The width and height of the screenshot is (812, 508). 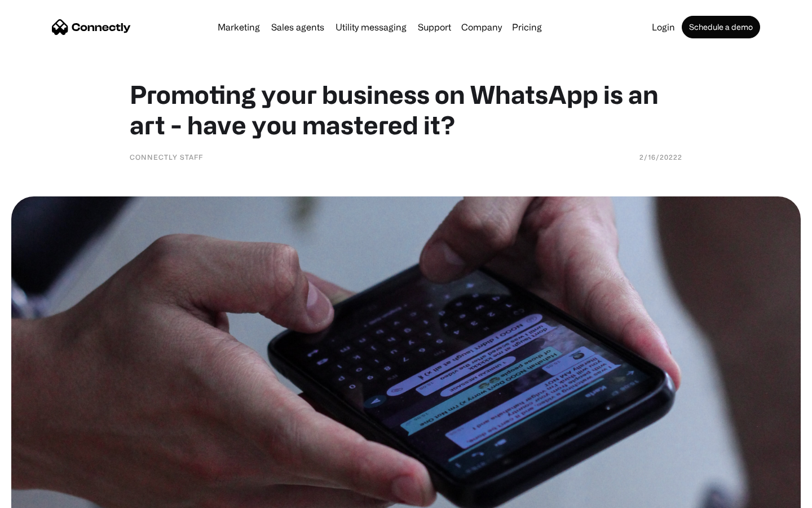 What do you see at coordinates (527, 27) in the screenshot?
I see `a: Pricing` at bounding box center [527, 27].